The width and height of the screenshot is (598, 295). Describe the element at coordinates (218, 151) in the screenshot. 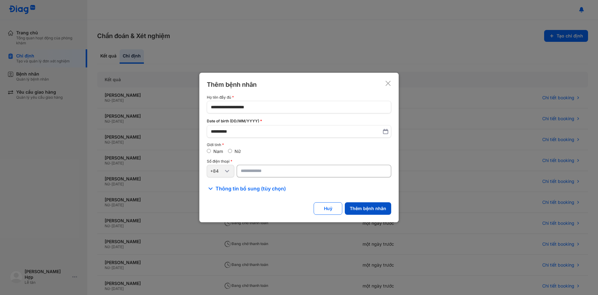

I see `label: Nam` at that location.